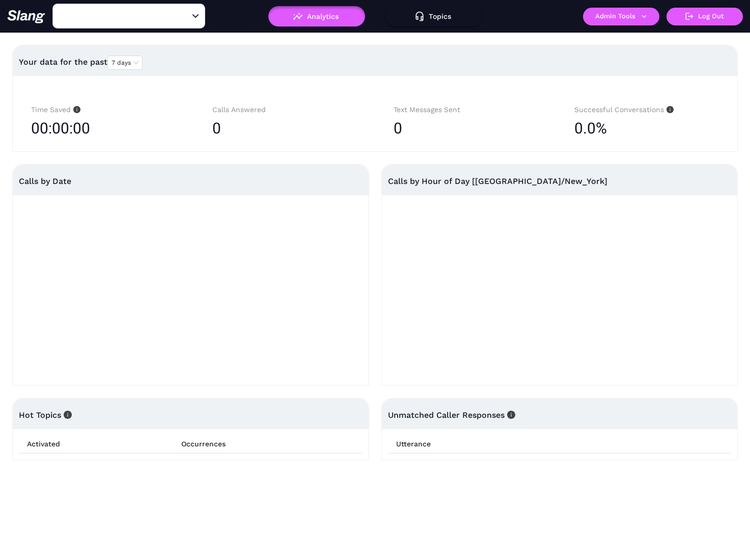 The width and height of the screenshot is (750, 560). I want to click on span: 00:00:00, so click(61, 128).